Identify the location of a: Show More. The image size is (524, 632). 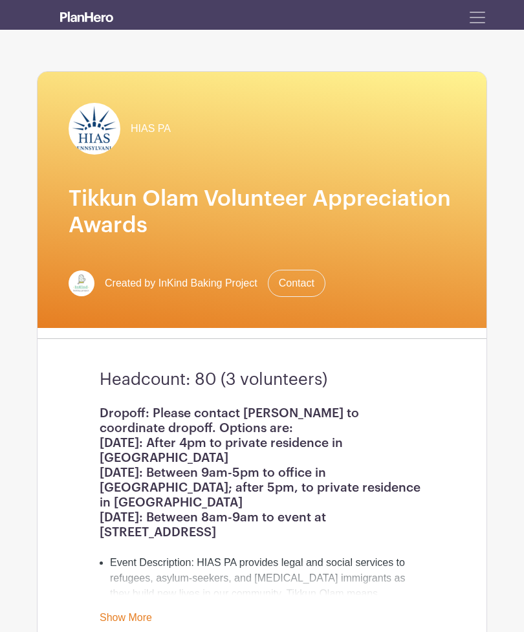
(125, 619).